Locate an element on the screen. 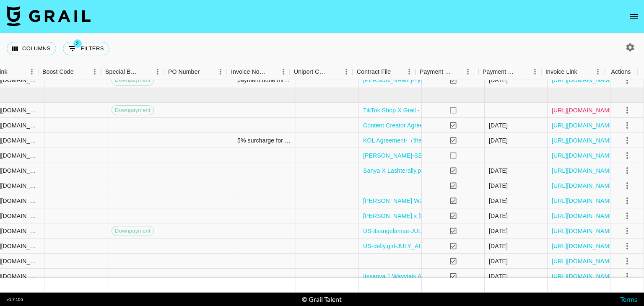  button: Select columns is located at coordinates (32, 49).